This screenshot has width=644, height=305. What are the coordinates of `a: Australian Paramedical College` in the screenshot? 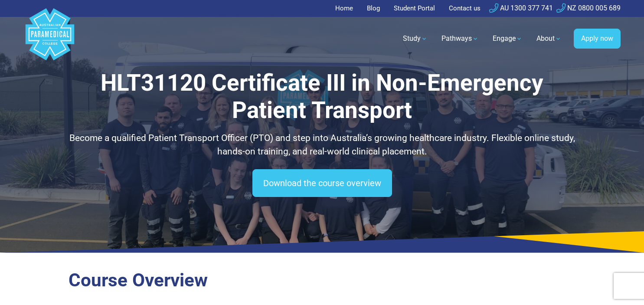 It's located at (50, 38).